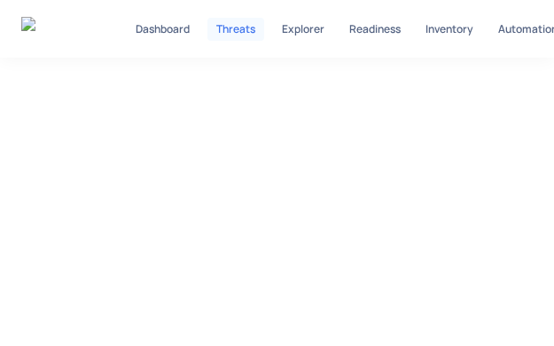 The height and width of the screenshot is (346, 554). What do you see at coordinates (162, 29) in the screenshot?
I see `button: Dashboard` at bounding box center [162, 29].